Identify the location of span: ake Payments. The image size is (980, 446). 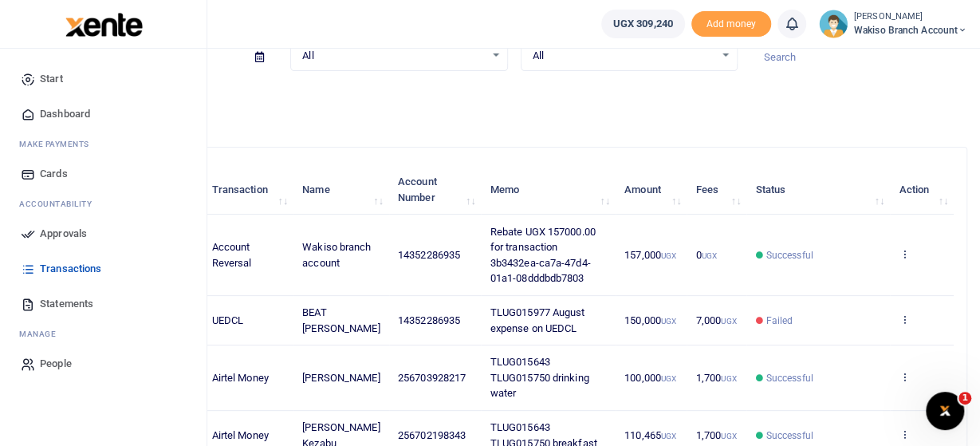
(58, 143).